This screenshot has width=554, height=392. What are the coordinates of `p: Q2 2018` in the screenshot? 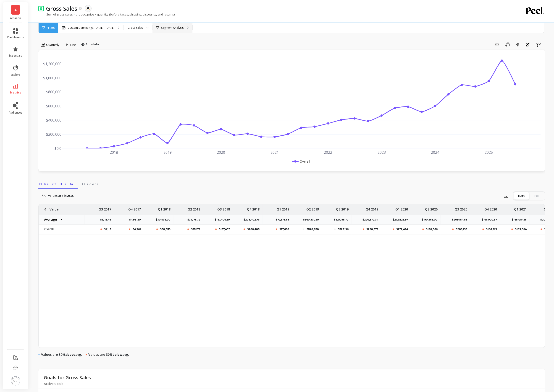 It's located at (194, 208).